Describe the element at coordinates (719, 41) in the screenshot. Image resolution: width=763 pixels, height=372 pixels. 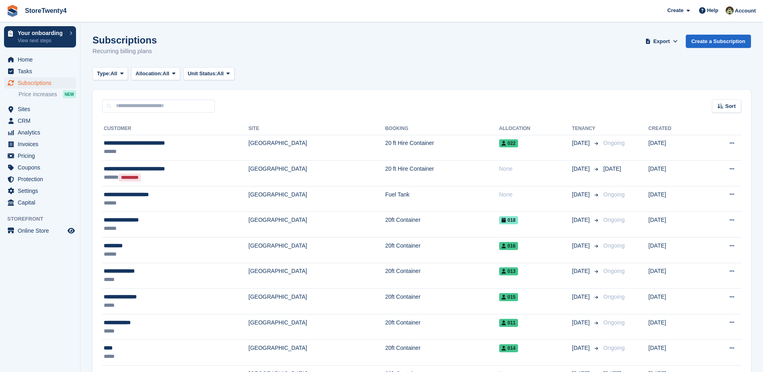
I see `a: Create a Subscription` at that location.